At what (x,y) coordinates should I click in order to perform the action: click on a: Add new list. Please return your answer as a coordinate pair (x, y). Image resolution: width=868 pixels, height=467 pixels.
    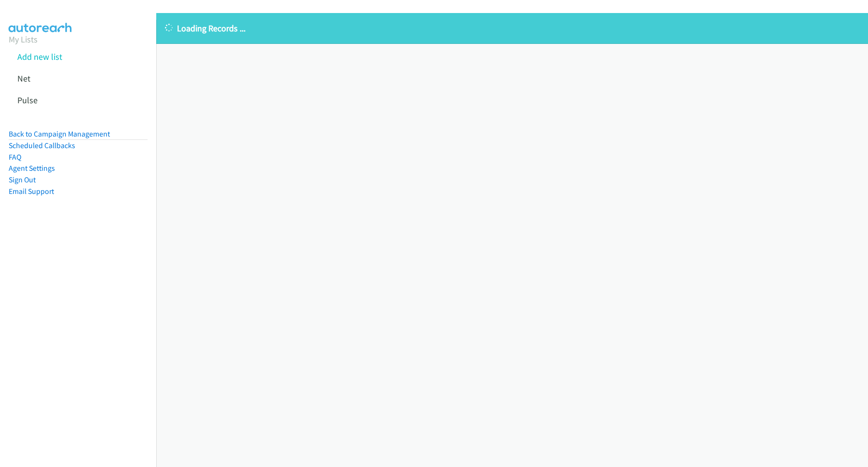
    Looking at the image, I should click on (40, 57).